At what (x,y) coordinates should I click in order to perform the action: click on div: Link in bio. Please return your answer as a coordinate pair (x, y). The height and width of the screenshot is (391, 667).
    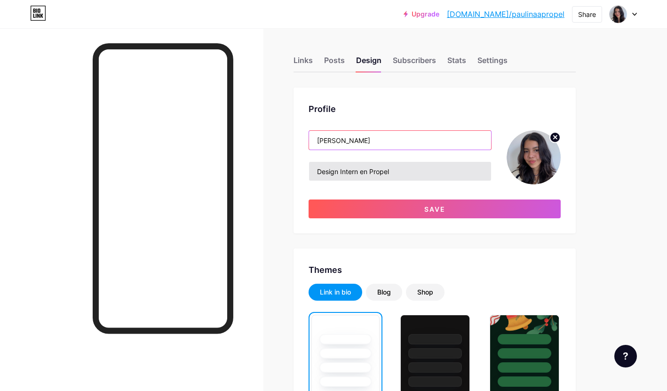
    Looking at the image, I should click on (335, 292).